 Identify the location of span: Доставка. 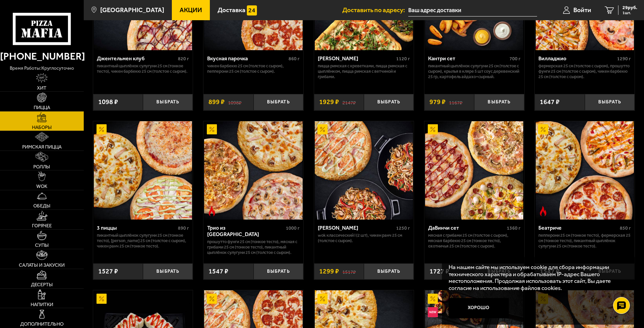
(231, 10).